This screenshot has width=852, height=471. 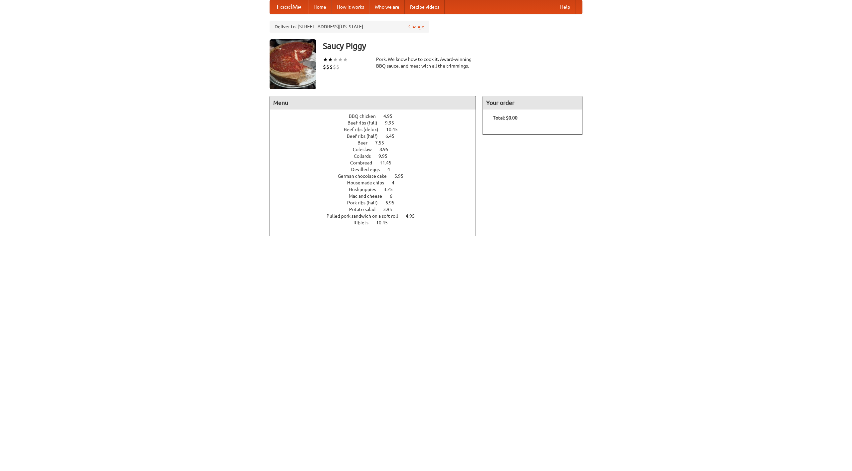 What do you see at coordinates (377, 183) in the screenshot?
I see `a: Housemade chips 4` at bounding box center [377, 183].